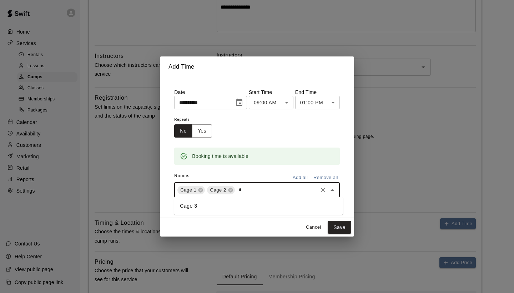 The width and height of the screenshot is (514, 293). What do you see at coordinates (271, 102) in the screenshot?
I see `div: 09:00 AM` at bounding box center [271, 102].